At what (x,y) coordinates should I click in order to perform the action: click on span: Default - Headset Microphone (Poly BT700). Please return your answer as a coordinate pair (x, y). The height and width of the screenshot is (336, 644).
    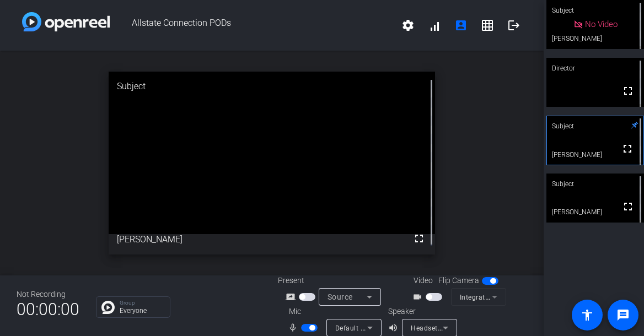
    Looking at the image, I should click on (405, 328).